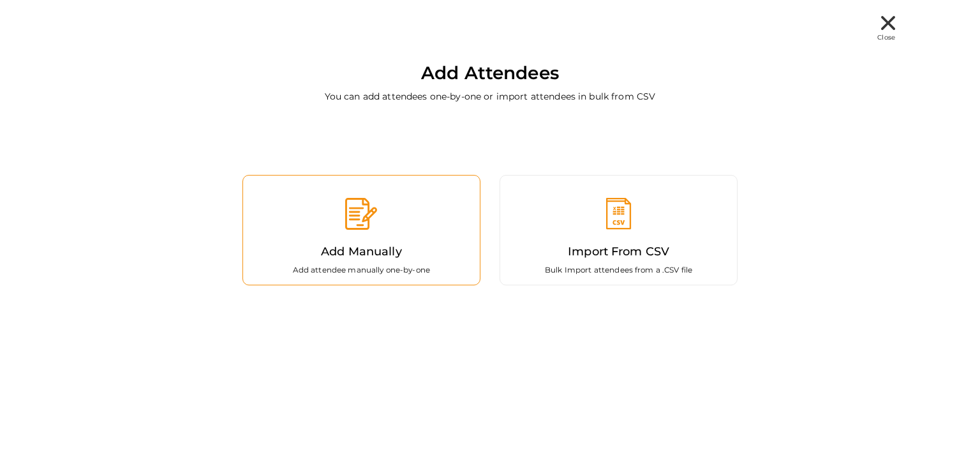 The image size is (980, 466). What do you see at coordinates (618, 252) in the screenshot?
I see `label: Import From CSV` at bounding box center [618, 252].